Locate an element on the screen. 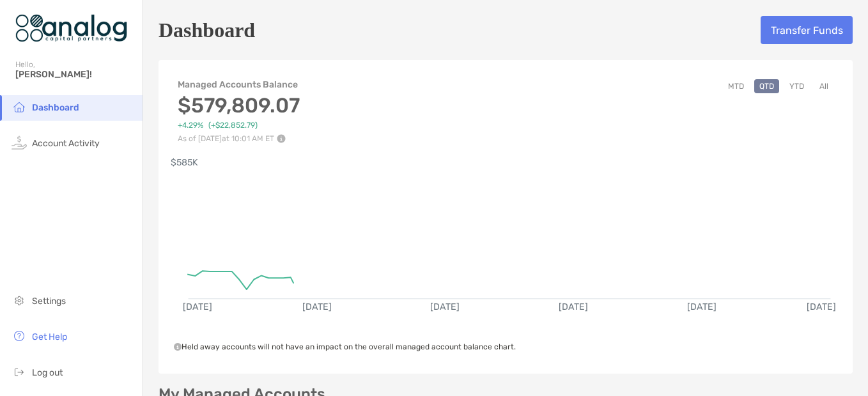 This screenshot has height=396, width=868. h4: Managed Accounts Balance is located at coordinates (238, 85).